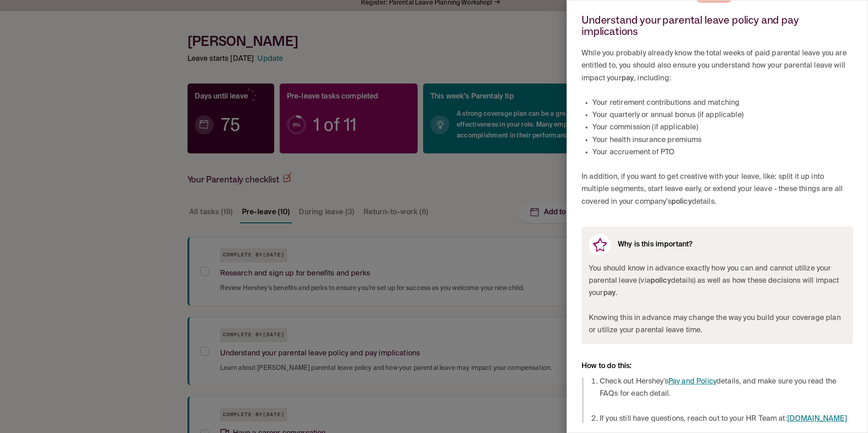 The image size is (868, 433). What do you see at coordinates (723, 153) in the screenshot?
I see `li: Your accruement of PTO` at bounding box center [723, 153].